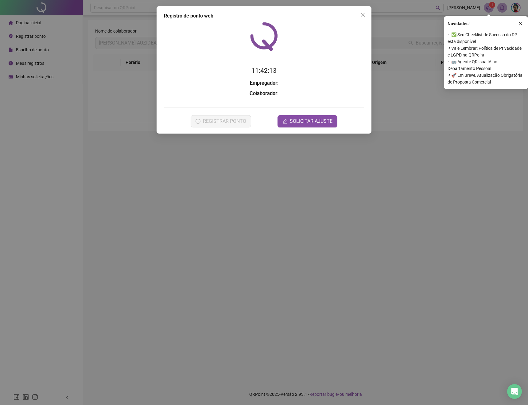  Describe the element at coordinates (264, 36) in the screenshot. I see `img: QRPoint` at that location.